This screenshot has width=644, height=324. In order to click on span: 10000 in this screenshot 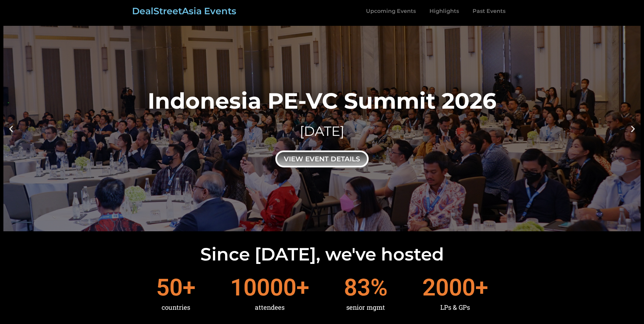, I will do `click(263, 287)`.